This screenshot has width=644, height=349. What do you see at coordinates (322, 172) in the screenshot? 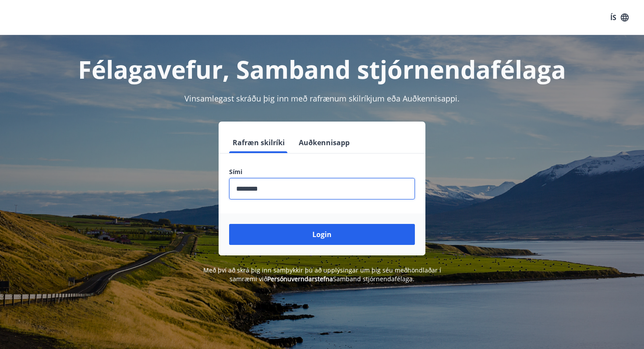
I see `label: Sími` at bounding box center [322, 172].